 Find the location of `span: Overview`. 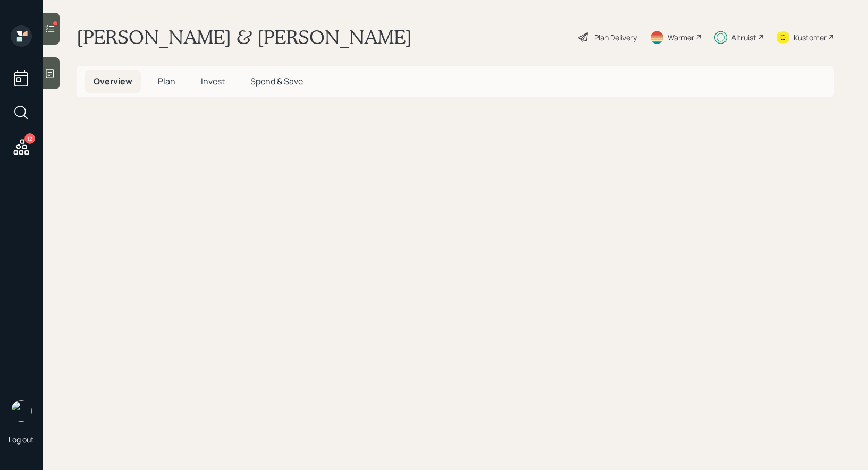

span: Overview is located at coordinates (113, 81).